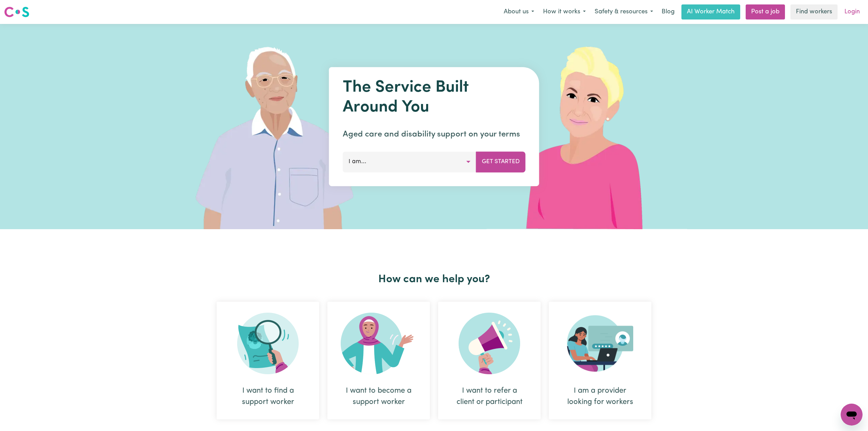 The height and width of the screenshot is (431, 868). Describe the element at coordinates (409, 162) in the screenshot. I see `button: I am...` at that location.